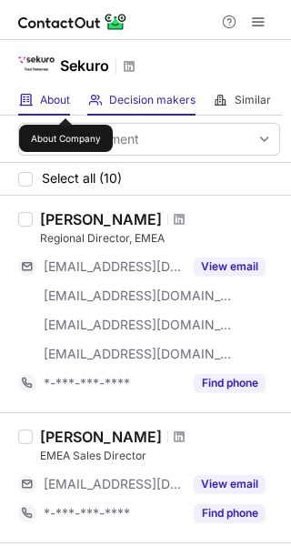 This screenshot has width=291, height=546. I want to click on span: About, so click(55, 100).